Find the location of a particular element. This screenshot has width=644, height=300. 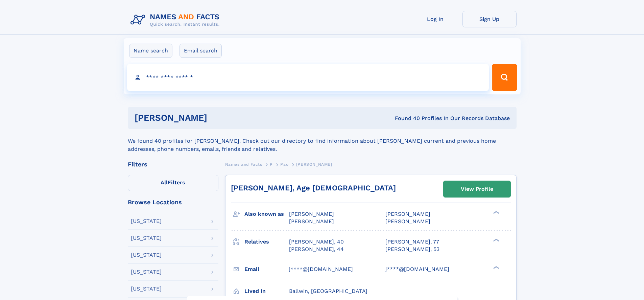

a: Pao is located at coordinates (284, 164).